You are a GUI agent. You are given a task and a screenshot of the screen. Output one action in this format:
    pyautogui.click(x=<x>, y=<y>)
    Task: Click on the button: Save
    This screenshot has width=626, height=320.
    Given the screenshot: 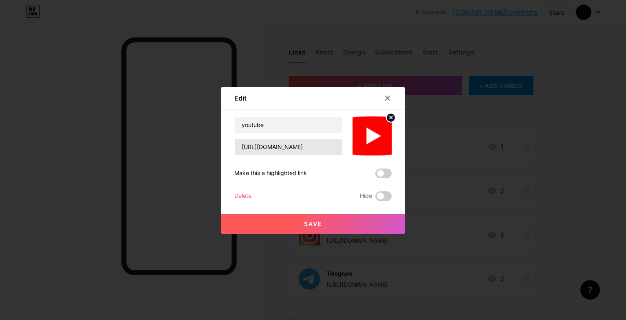 What is the action you would take?
    pyautogui.click(x=313, y=224)
    